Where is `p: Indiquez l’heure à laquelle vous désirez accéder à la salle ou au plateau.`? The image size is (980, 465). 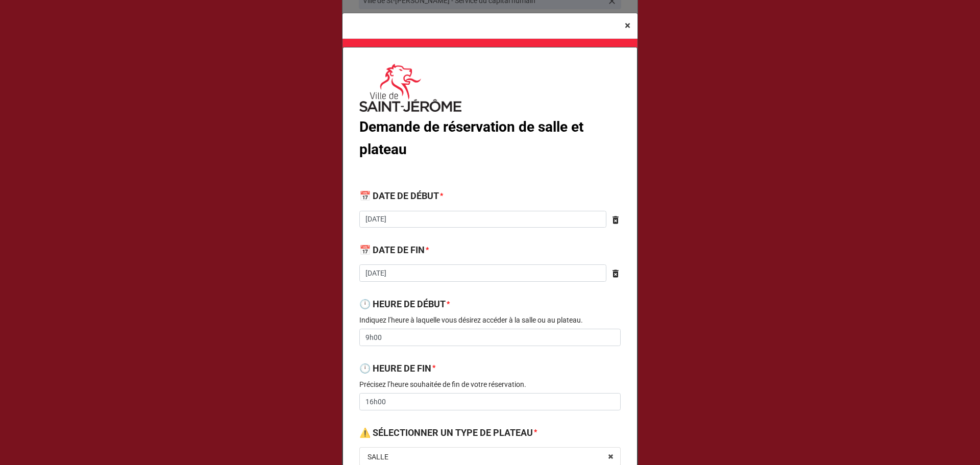
p: Indiquez l’heure à laquelle vous désirez accéder à la salle ou au plateau. is located at coordinates (490, 320).